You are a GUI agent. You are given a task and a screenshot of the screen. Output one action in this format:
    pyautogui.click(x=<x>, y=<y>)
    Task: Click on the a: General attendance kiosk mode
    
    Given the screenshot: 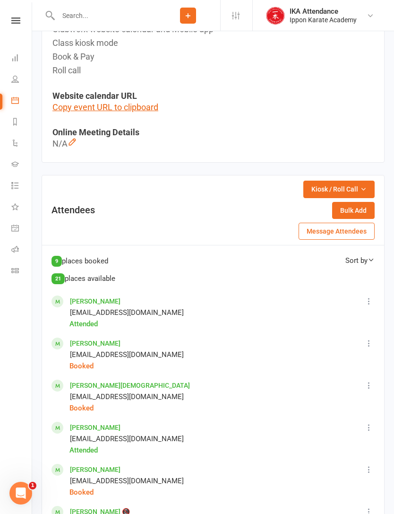 What is the action you would take?
    pyautogui.click(x=22, y=229)
    